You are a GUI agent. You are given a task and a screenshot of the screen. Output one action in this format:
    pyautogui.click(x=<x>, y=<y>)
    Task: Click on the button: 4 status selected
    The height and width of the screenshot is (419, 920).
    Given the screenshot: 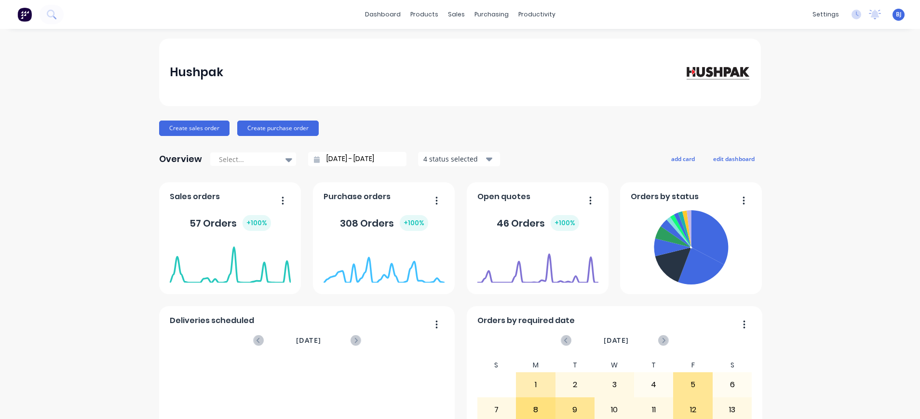 What is the action you would take?
    pyautogui.click(x=459, y=159)
    